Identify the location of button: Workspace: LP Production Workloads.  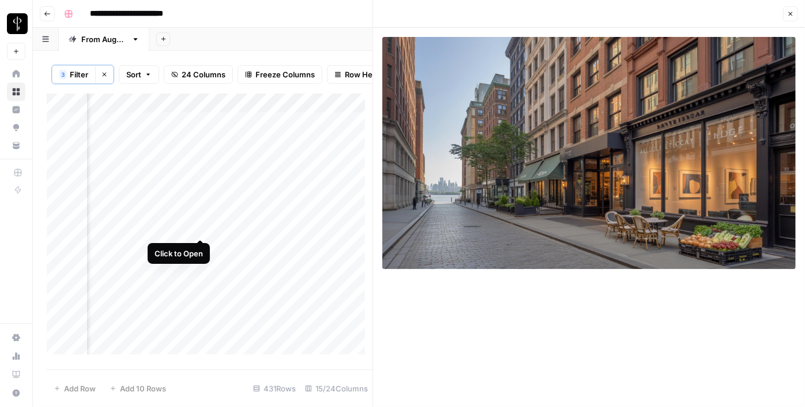
(16, 24).